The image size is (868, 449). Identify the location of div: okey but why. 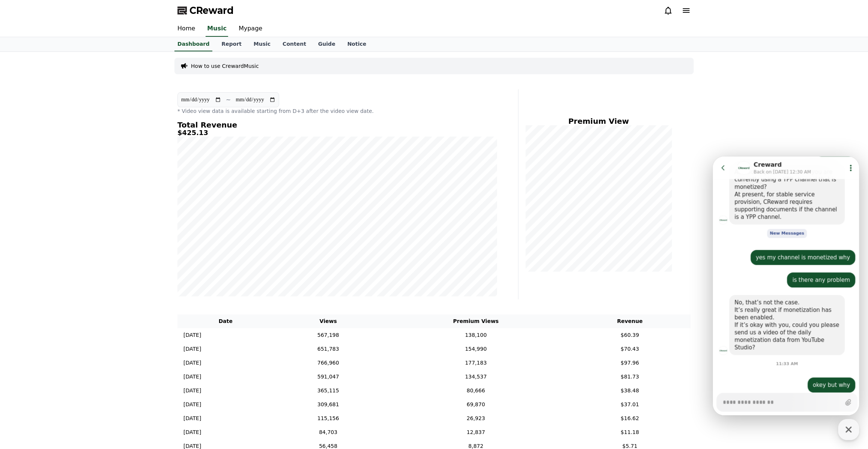
(119, 228).